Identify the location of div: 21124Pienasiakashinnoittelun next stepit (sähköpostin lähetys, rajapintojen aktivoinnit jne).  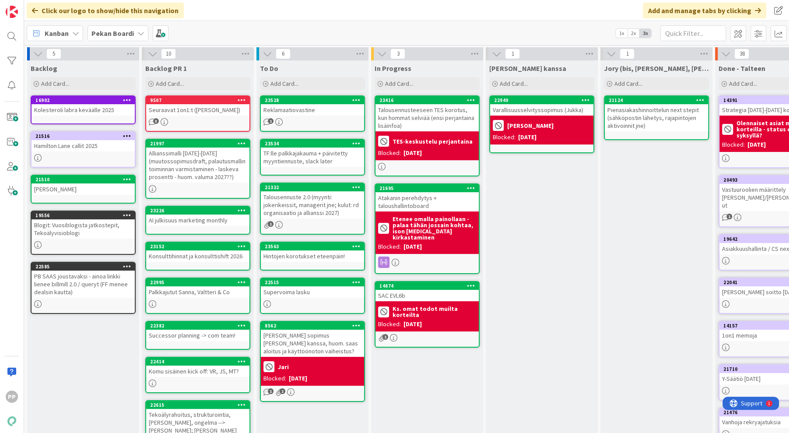
(657, 114).